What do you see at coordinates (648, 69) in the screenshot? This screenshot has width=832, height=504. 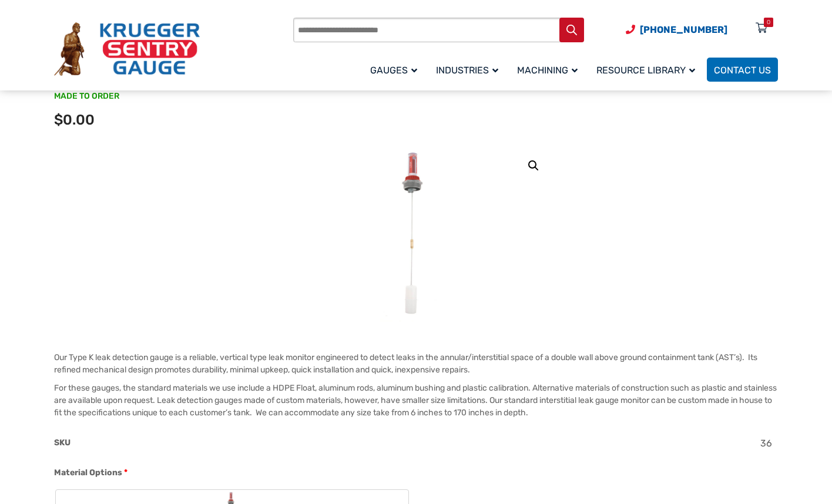 I see `a: Resource Library` at bounding box center [648, 69].